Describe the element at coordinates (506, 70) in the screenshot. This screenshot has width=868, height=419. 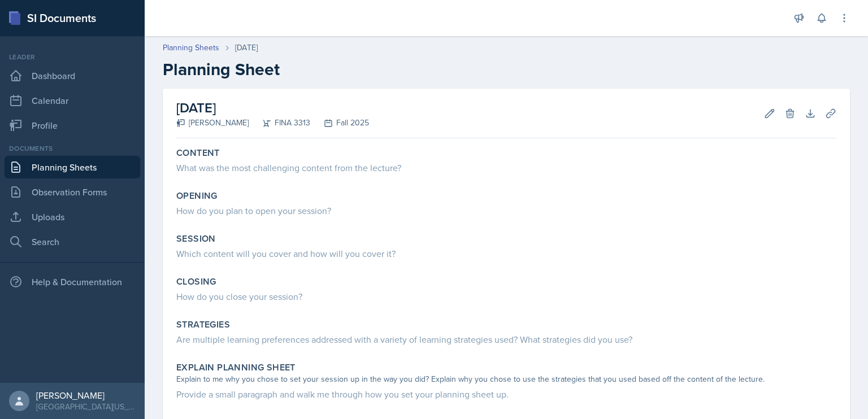
I see `h2: Planning Sheet` at that location.